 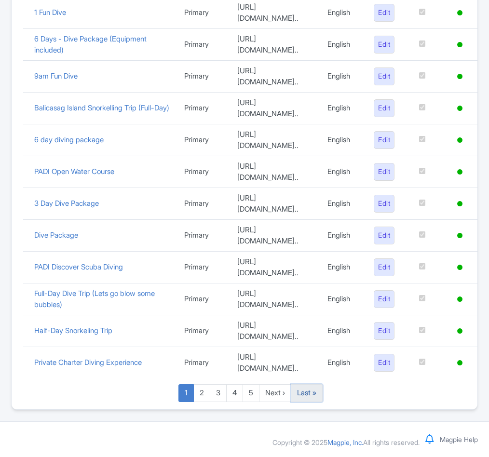 I want to click on a: Dive Package, so click(x=56, y=235).